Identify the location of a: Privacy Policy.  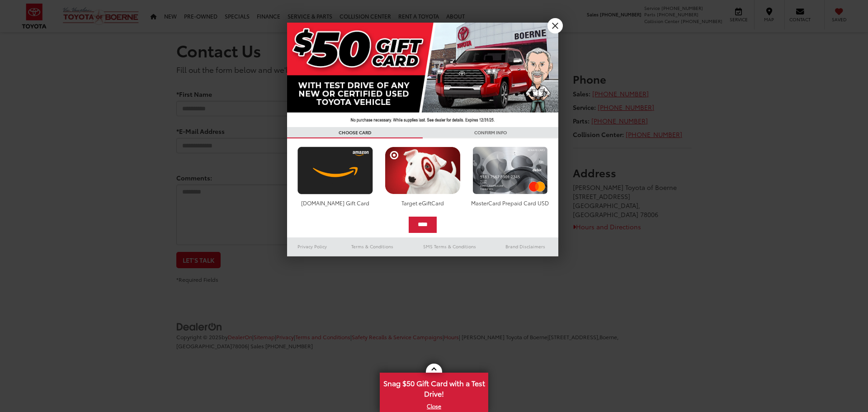
(312, 246).